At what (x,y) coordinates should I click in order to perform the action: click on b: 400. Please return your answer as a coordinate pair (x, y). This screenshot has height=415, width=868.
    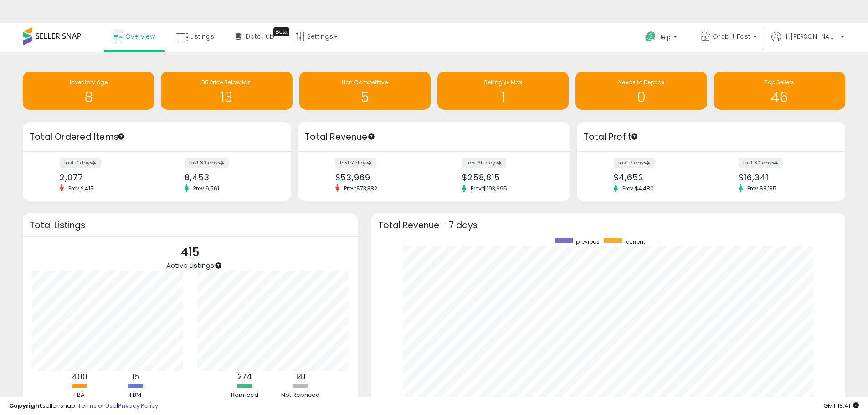
    Looking at the image, I should click on (80, 378).